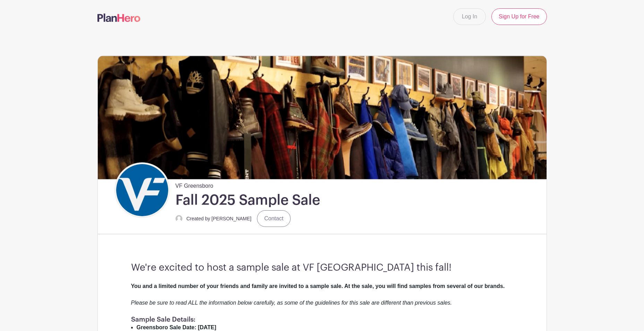 This screenshot has width=644, height=331. Describe the element at coordinates (518, 17) in the screenshot. I see `a: Sign Up for Free` at that location.